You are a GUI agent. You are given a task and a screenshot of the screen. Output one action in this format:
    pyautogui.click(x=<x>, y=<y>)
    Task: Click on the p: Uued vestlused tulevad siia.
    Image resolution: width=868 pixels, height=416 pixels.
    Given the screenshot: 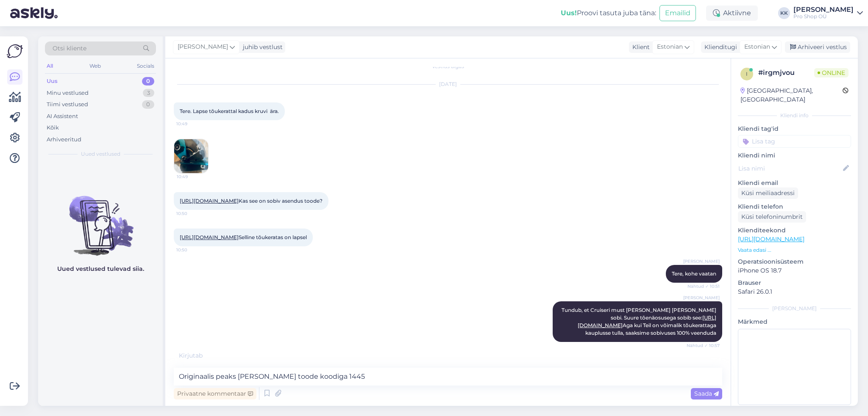 What is the action you would take?
    pyautogui.click(x=101, y=269)
    